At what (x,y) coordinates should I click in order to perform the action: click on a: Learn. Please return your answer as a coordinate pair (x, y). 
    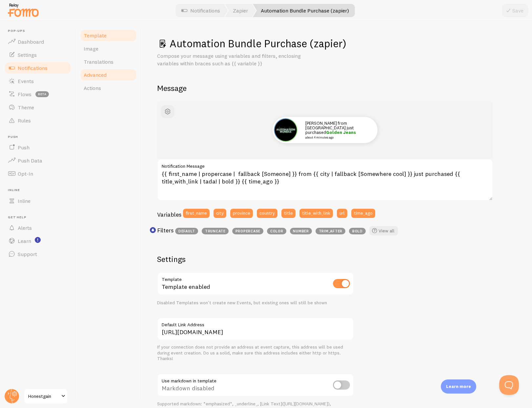
    Looking at the image, I should click on (37, 240).